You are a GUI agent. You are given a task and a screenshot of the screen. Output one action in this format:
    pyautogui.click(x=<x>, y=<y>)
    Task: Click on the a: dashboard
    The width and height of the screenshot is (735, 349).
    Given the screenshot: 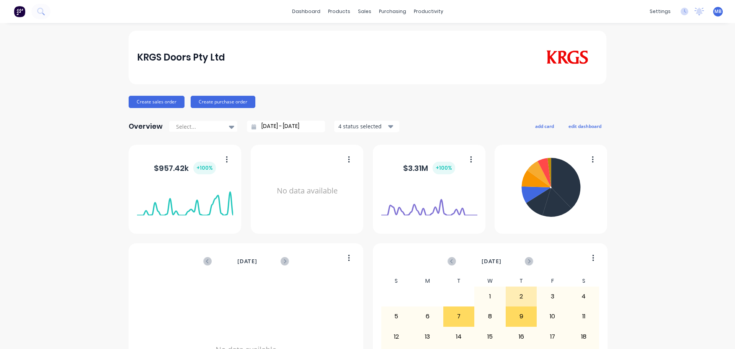 What is the action you would take?
    pyautogui.click(x=306, y=11)
    